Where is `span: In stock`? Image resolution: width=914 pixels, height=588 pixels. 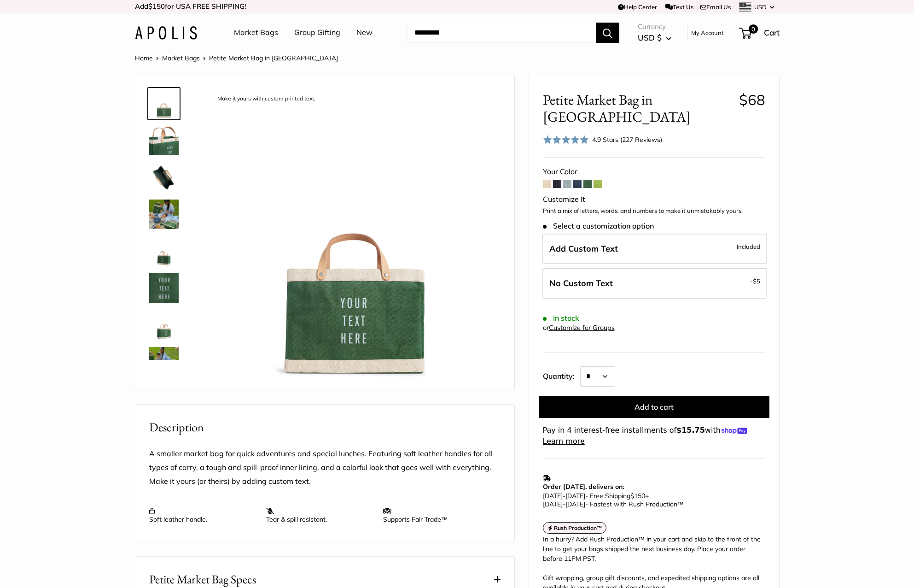
span: In stock is located at coordinates (561, 318).